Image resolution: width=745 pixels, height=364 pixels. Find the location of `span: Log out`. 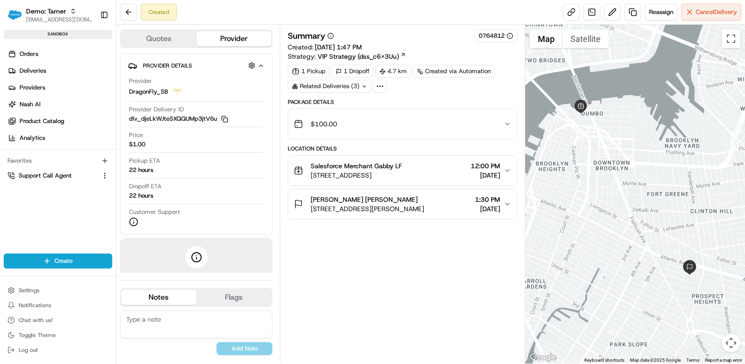

span: Log out is located at coordinates (28, 350).